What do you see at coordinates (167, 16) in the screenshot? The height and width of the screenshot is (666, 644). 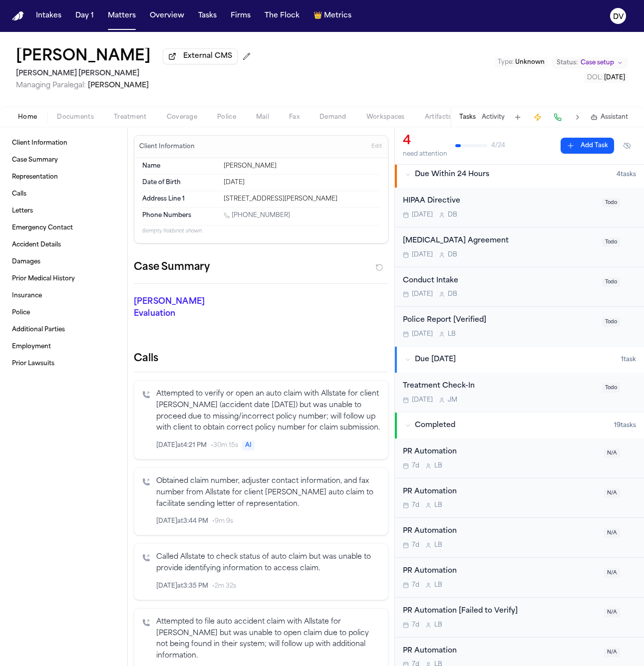 I see `a: Overview` at bounding box center [167, 16].